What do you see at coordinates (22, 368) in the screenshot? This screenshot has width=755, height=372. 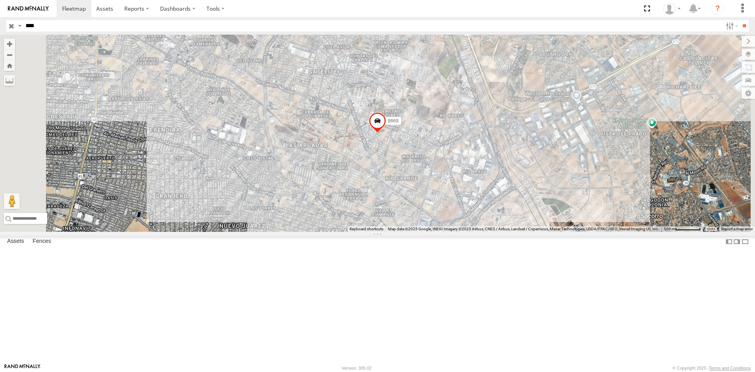 I see `a: Visit our Website` at bounding box center [22, 368].